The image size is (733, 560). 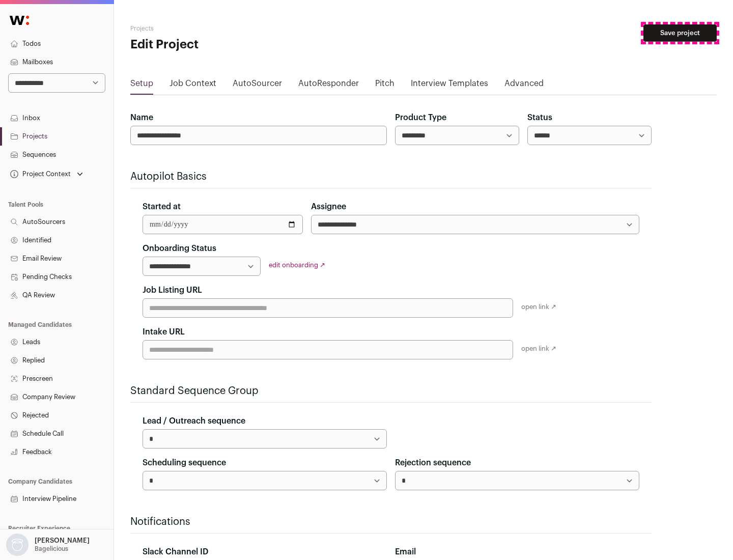 What do you see at coordinates (161, 207) in the screenshot?
I see `label: Started at` at bounding box center [161, 207].